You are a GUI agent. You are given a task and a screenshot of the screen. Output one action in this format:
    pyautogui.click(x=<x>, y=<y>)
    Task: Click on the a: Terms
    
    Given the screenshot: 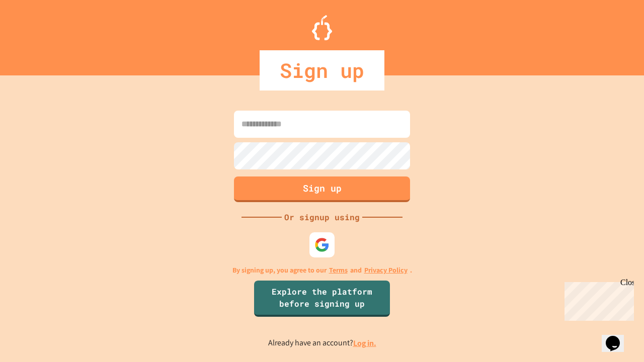 What is the action you would take?
    pyautogui.click(x=338, y=270)
    